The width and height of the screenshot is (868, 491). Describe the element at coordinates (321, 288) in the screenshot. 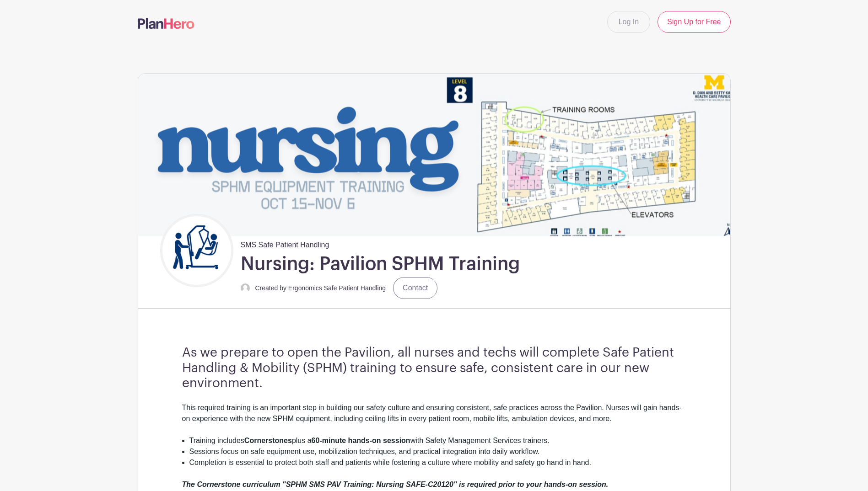

I see `small: Created by Ergonomics Safe Patient Handling` at that location.